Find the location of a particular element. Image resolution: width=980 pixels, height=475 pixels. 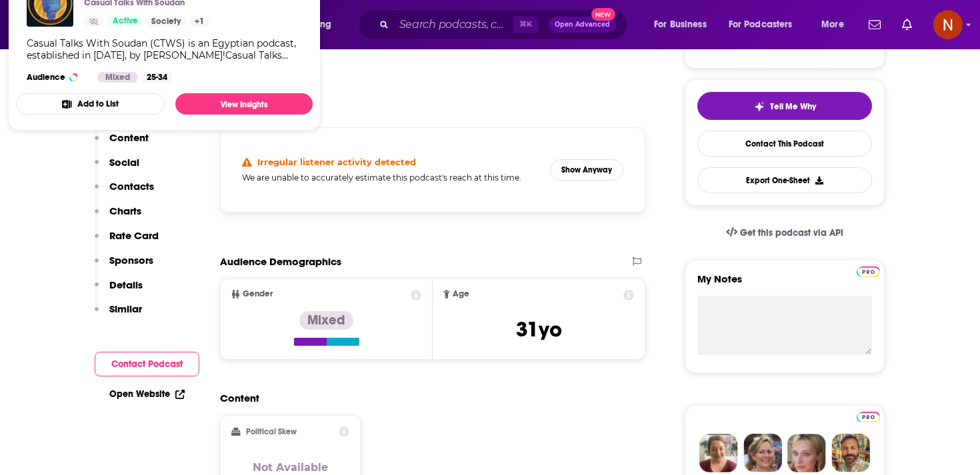

a: Active is located at coordinates (125, 22).